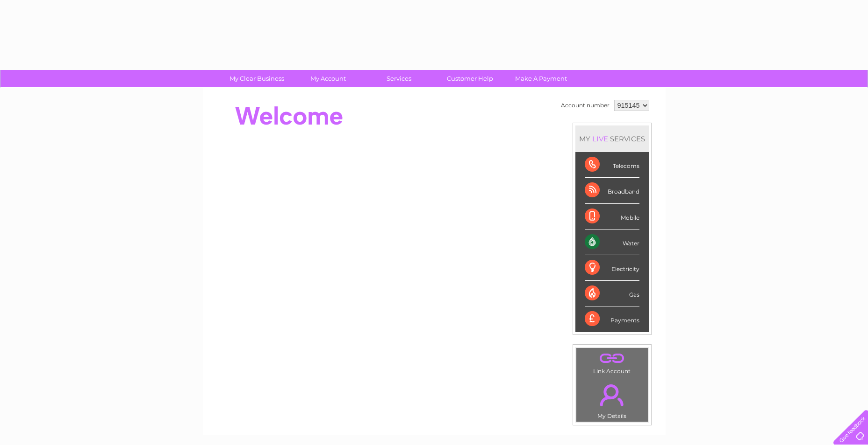 The height and width of the screenshot is (445, 868). I want to click on a: Customer Help, so click(469, 78).